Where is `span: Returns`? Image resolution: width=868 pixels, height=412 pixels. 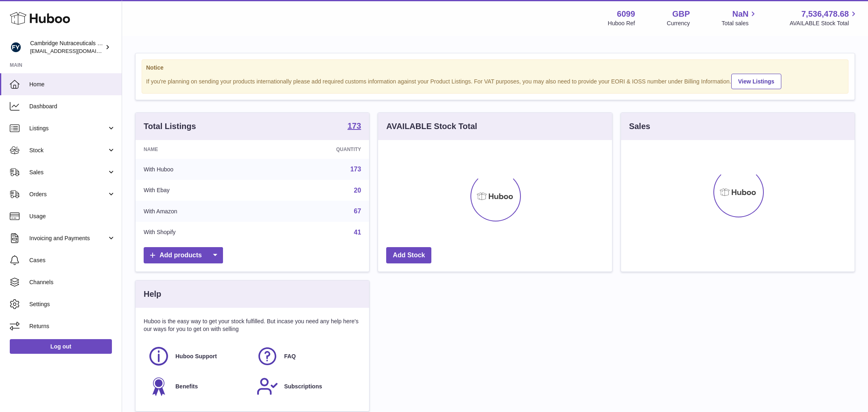
span: Returns is located at coordinates (73, 326).